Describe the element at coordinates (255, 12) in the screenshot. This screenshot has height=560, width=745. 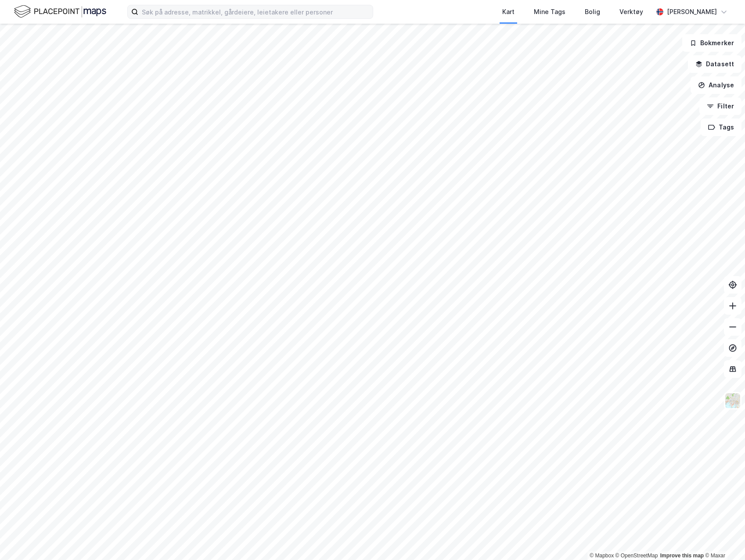
I see `input: Søk på adresse, matrikkel, gårdeiere, leietakere eller personer` at that location.